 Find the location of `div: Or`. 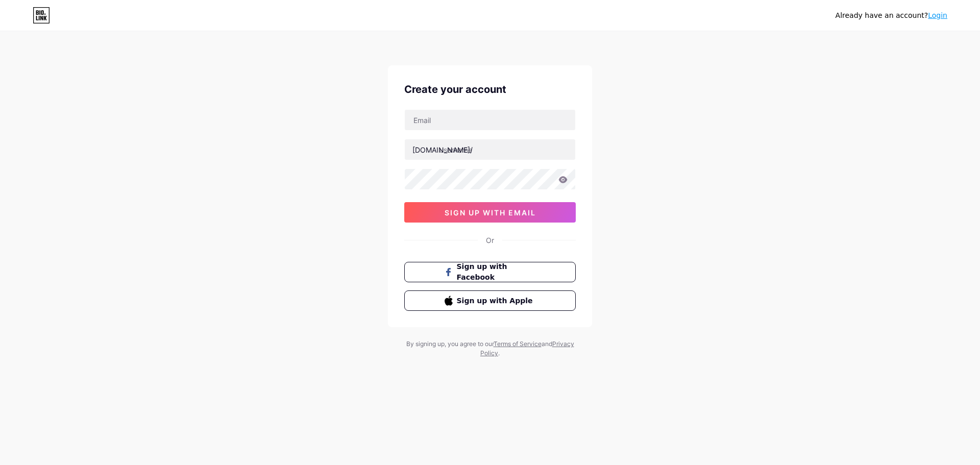

div: Or is located at coordinates (490, 240).